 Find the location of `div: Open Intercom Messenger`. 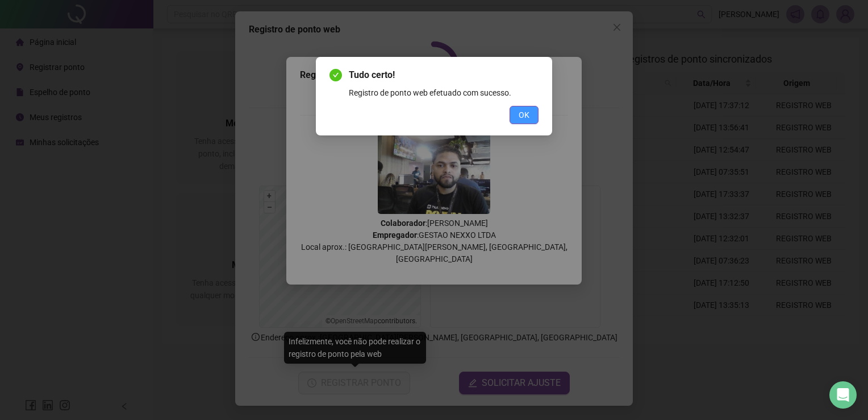

div: Open Intercom Messenger is located at coordinates (843, 395).